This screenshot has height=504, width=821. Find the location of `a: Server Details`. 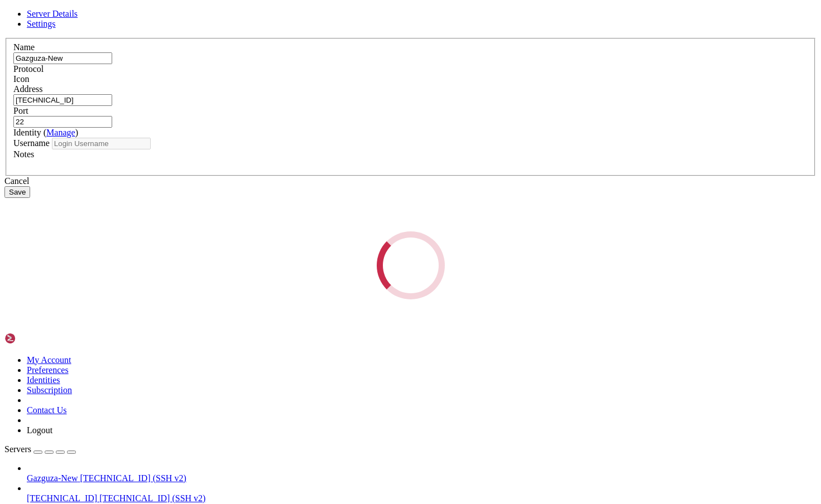

a: Server Details is located at coordinates (52, 13).